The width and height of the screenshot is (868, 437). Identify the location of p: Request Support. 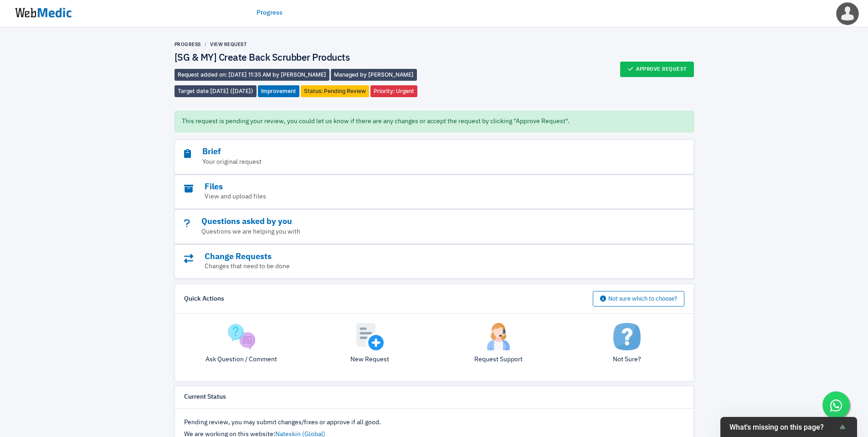
(499, 360).